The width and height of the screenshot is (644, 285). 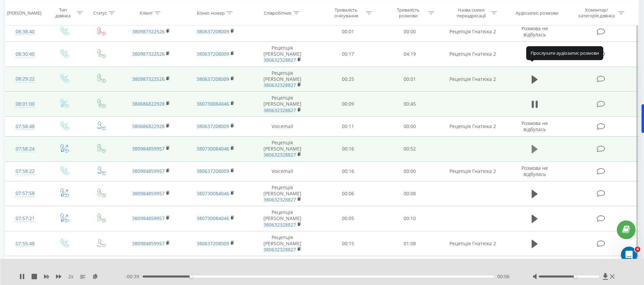 What do you see at coordinates (25, 149) in the screenshot?
I see `div: 07:58:24` at bounding box center [25, 149].